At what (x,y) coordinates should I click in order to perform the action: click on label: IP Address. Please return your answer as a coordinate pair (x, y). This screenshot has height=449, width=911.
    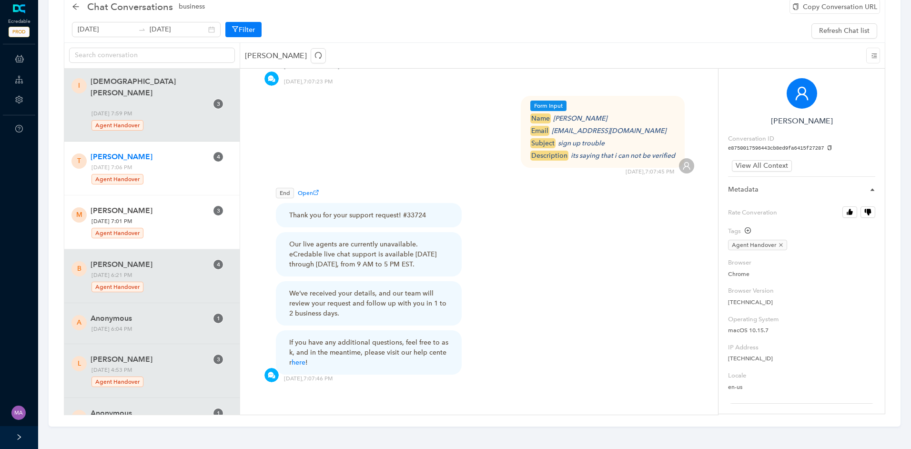
    Looking at the image, I should click on (802, 347).